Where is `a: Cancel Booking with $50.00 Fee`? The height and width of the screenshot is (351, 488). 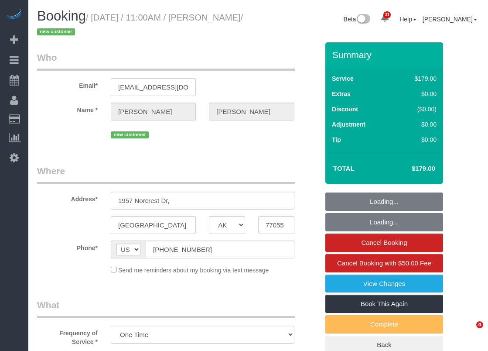 a: Cancel Booking with $50.00 Fee is located at coordinates (384, 263).